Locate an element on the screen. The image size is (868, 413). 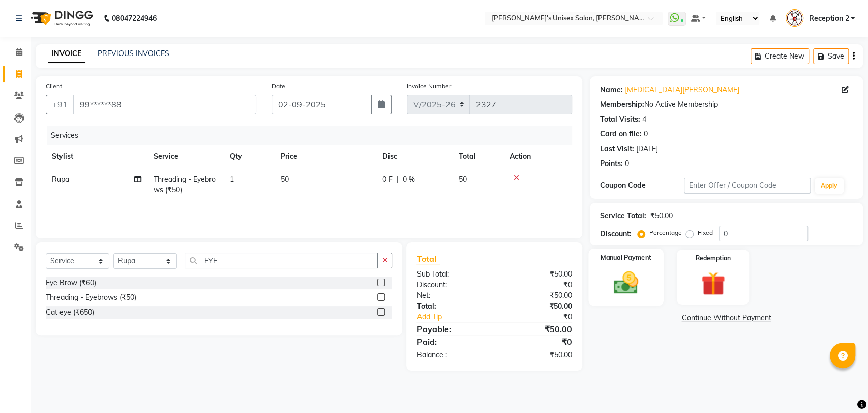
a: Continue Without Payment is located at coordinates (726, 318).